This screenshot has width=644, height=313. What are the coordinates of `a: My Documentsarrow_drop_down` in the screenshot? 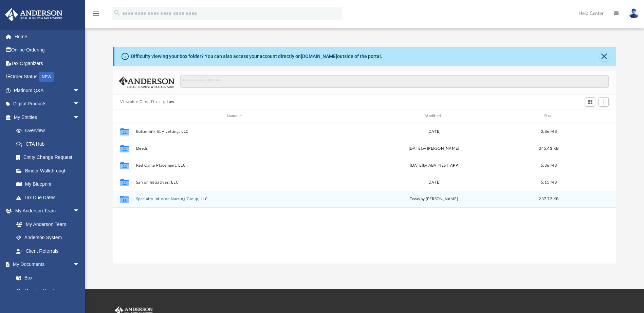 It's located at (46, 265).